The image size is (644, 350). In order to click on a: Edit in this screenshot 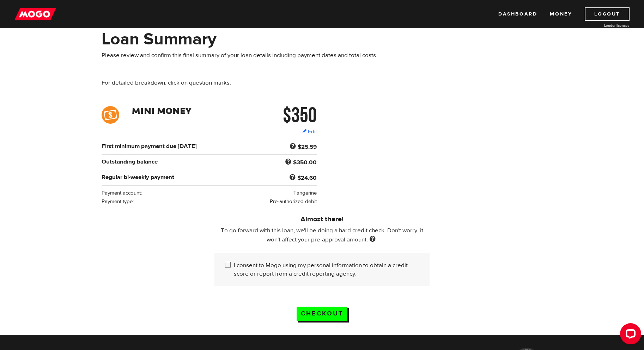, I will do `click(309, 131)`.